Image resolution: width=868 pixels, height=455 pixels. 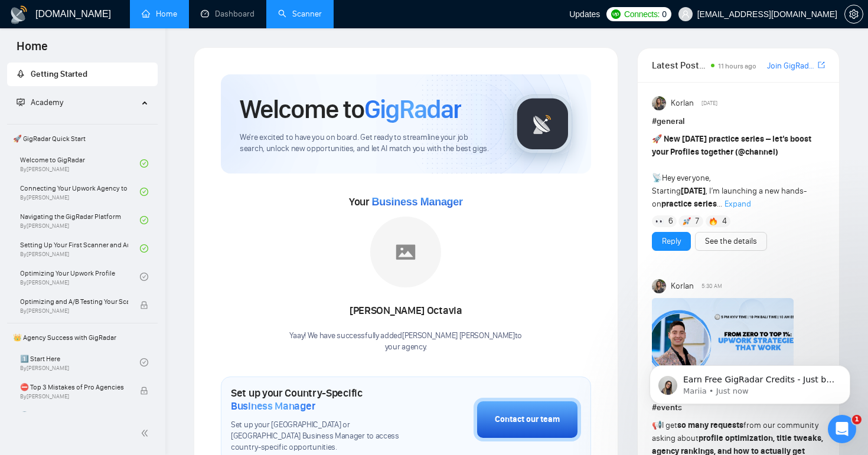 What do you see at coordinates (585, 14) in the screenshot?
I see `span: Updates` at bounding box center [585, 14].